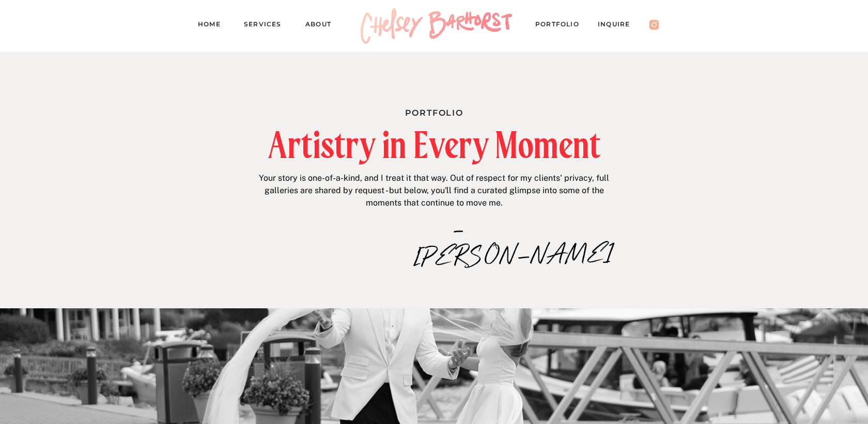 This screenshot has height=424, width=868. Describe the element at coordinates (434, 192) in the screenshot. I see `p: Your story is one-of-a-kind, and I treat it that way. Out of respect for my clients' privacy, ful...` at that location.